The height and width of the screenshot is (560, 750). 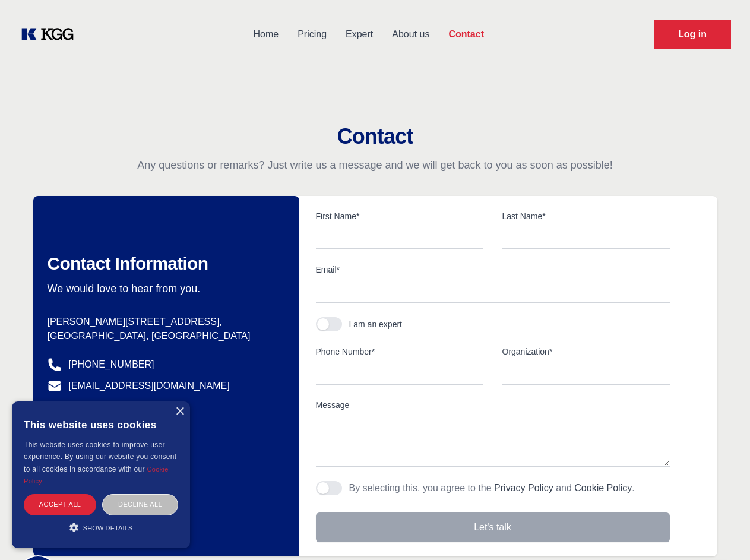 I want to click on p: Any questions or remarks? Just write us a message and we will get back to you as soon as possible!, so click(x=375, y=165).